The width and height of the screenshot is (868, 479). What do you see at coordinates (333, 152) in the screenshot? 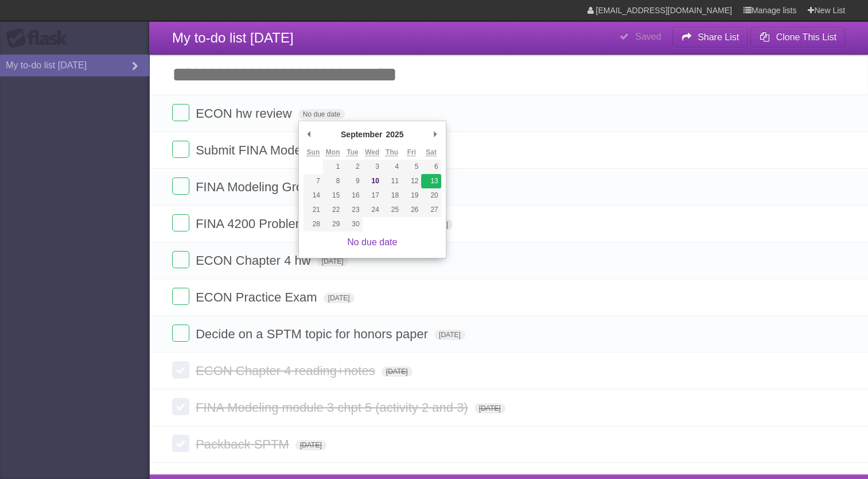
I see `abbr: Monday` at bounding box center [333, 152].